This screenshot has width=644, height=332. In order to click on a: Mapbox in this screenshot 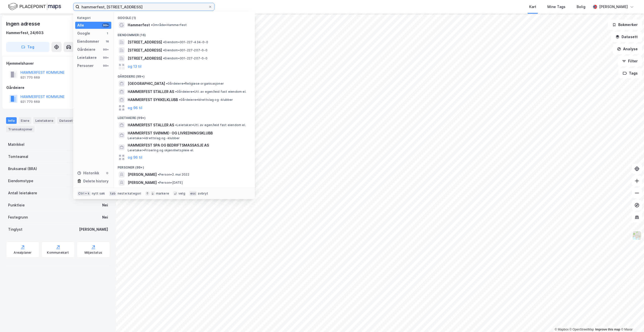, I will do `click(562, 329)`.